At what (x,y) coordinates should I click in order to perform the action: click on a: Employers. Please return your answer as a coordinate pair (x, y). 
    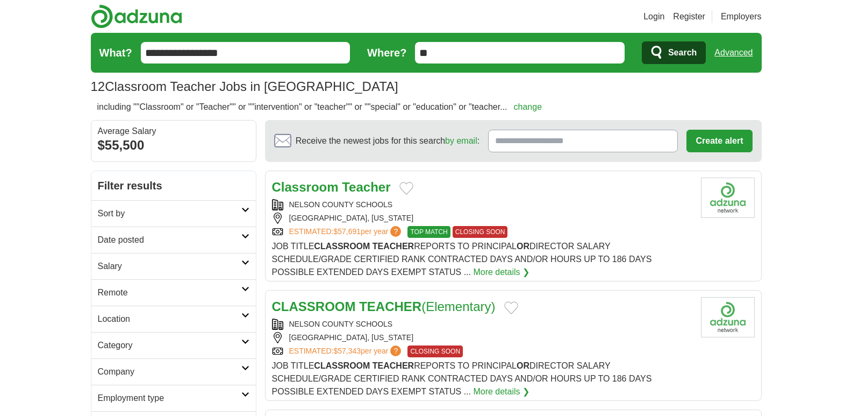
    Looking at the image, I should click on (742, 17).